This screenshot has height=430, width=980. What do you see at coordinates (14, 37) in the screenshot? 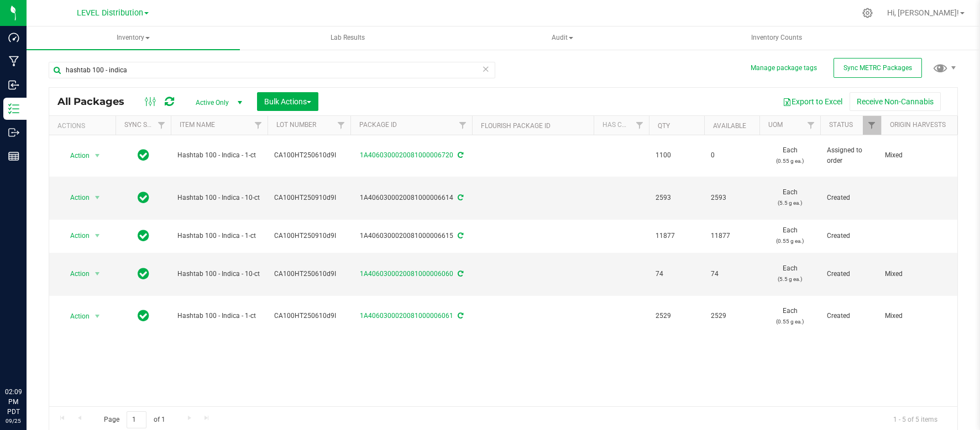
I see `inline-svg: Dashboard` at bounding box center [14, 37].